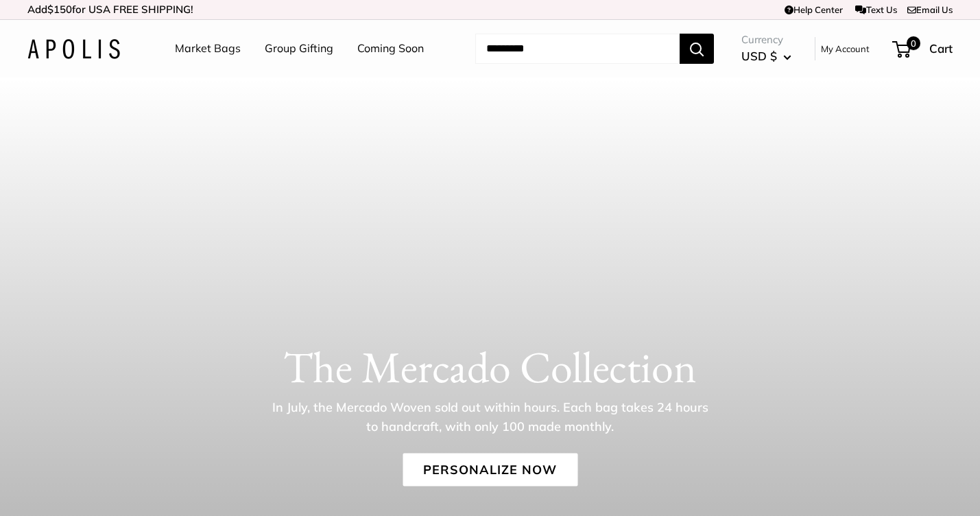 This screenshot has width=980, height=516. What do you see at coordinates (845, 48) in the screenshot?
I see `a: My Account` at bounding box center [845, 48].